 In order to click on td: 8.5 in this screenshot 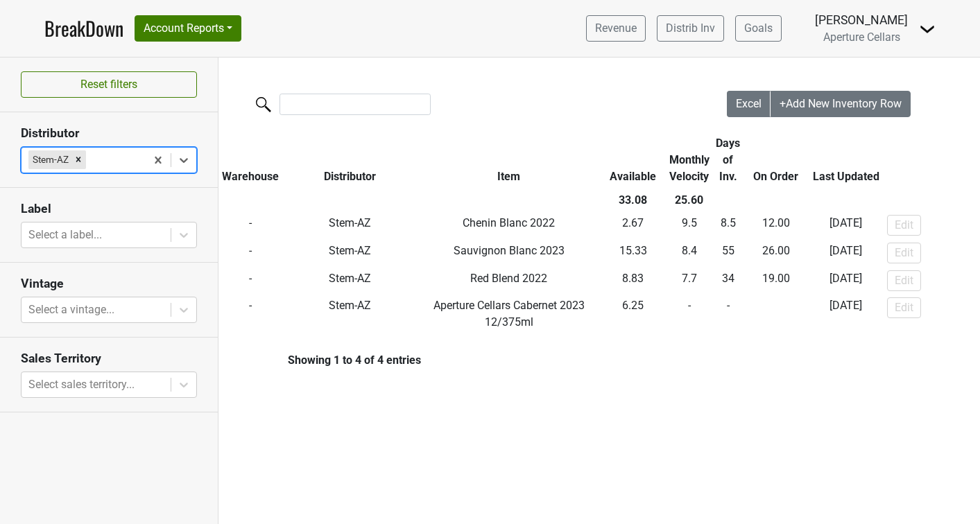, I will do `click(728, 226)`.